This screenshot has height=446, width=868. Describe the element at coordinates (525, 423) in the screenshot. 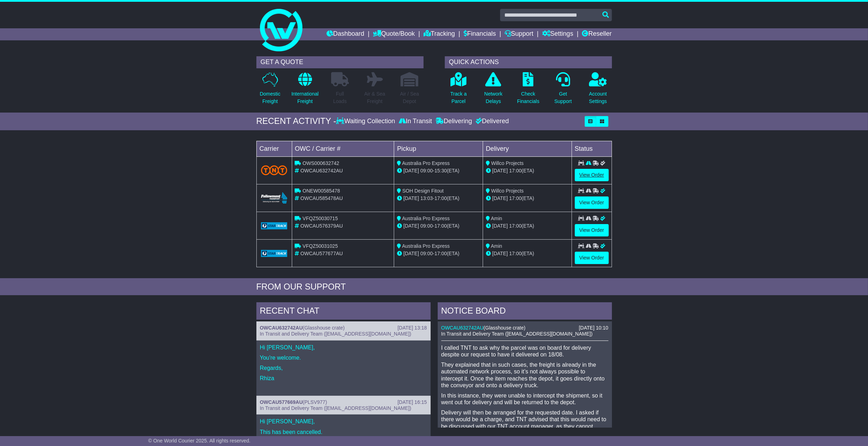

I see `p: Delivery will then be arranged for the requested date. I asked if there would be a charge, and TN...` at that location.